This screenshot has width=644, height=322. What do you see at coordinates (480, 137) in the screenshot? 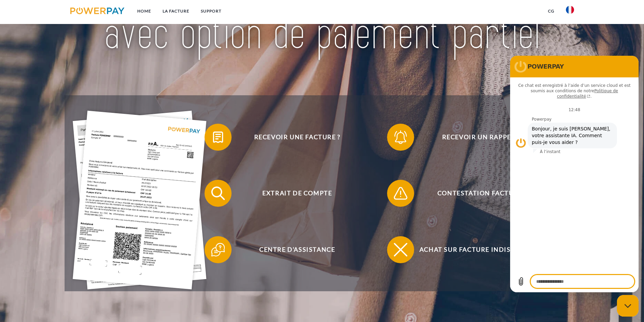
I see `span: Recevoir un rappel?` at bounding box center [480, 137].